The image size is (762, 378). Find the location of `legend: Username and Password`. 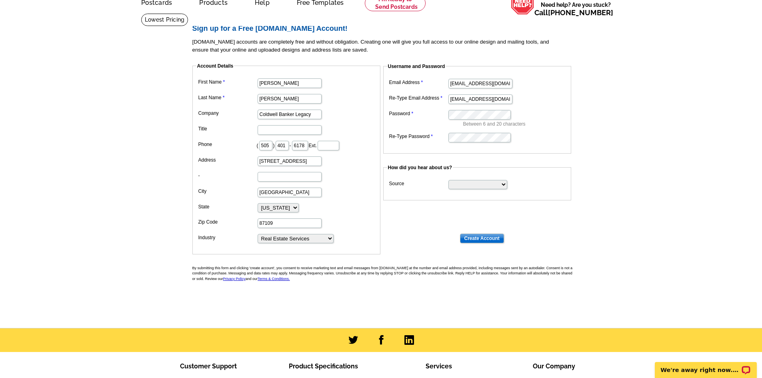

legend: Username and Password is located at coordinates (416, 66).